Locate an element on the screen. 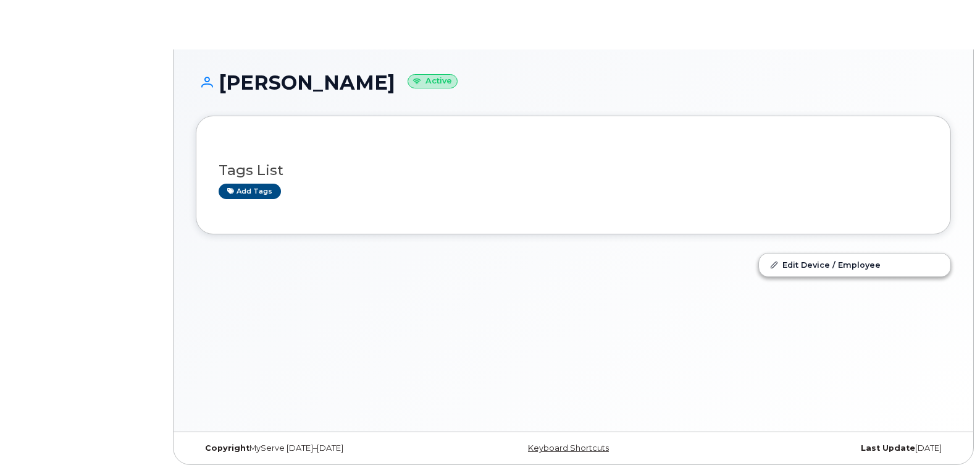 This screenshot has height=465, width=980. strong: Last Update is located at coordinates (888, 447).